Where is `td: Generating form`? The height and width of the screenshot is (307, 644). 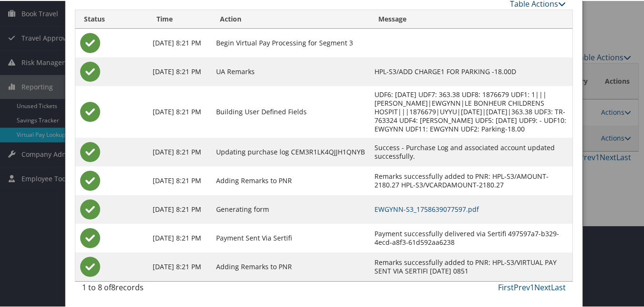 td: Generating form is located at coordinates (291, 208).